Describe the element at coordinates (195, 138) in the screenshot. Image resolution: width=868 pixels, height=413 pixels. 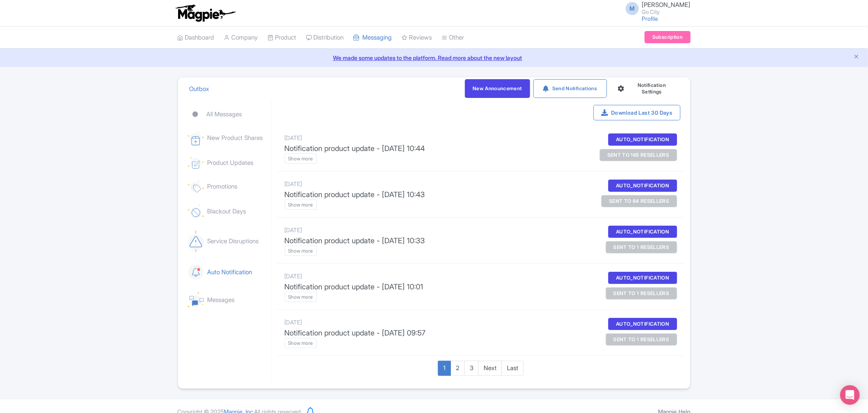
I see `img: icon-share-products-passive-586cf1afebc7ee56cd27c2962df33887.svg` at that location.